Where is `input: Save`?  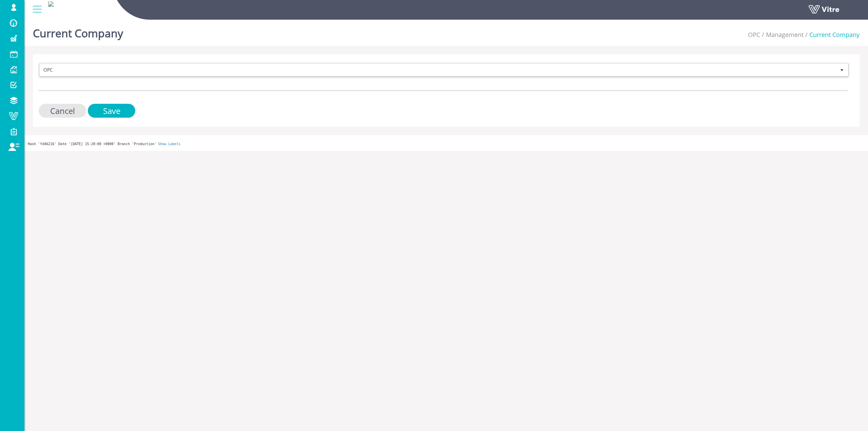
input: Save is located at coordinates (111, 110).